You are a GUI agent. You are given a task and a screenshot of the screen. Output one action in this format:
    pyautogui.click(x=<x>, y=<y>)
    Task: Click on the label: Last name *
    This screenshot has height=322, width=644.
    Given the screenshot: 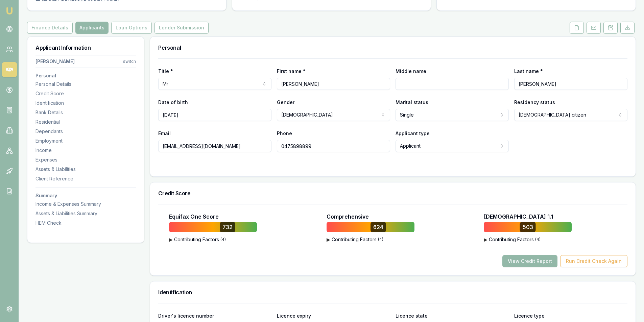 What is the action you would take?
    pyautogui.click(x=528, y=71)
    